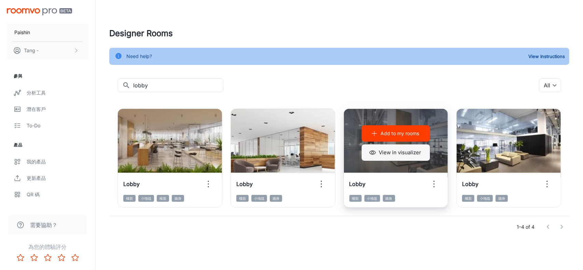  Describe the element at coordinates (139, 56) in the screenshot. I see `div: Need help?` at that location.